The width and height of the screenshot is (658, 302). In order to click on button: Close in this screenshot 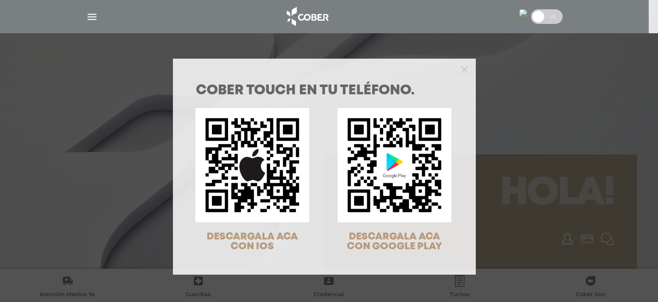, I will do `click(464, 69)`.